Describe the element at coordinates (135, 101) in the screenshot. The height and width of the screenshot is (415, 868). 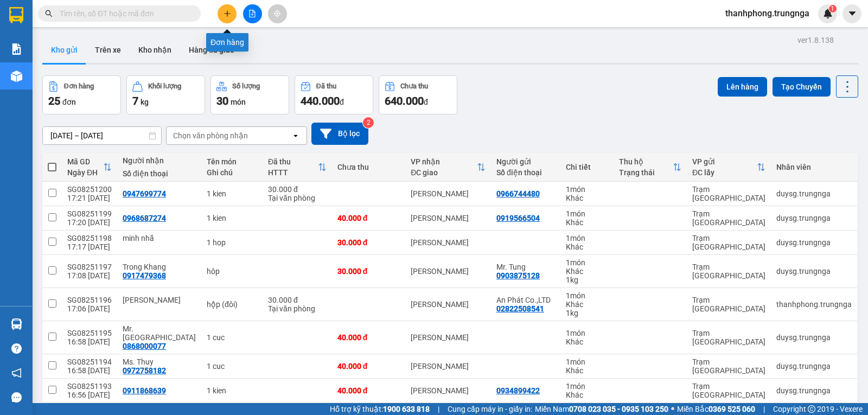
I see `span: 7` at that location.